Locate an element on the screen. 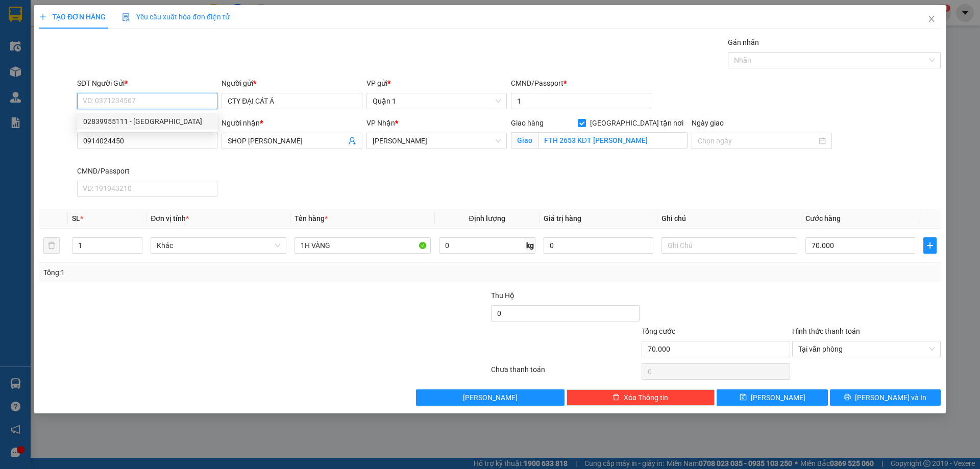 This screenshot has width=980, height=469. label: Ngày giao is located at coordinates (708, 123).